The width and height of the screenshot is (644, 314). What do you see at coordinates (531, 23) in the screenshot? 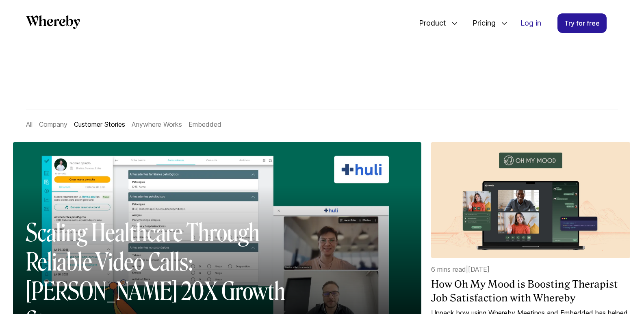
I see `a: Log in` at bounding box center [531, 23].